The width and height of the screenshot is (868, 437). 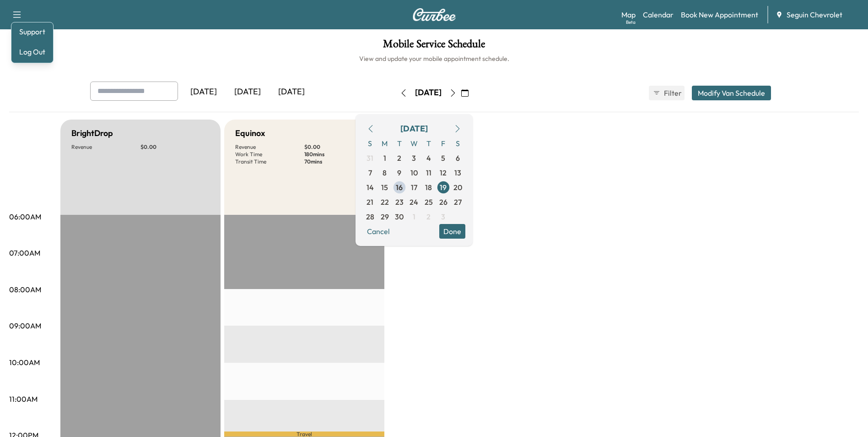 I want to click on span: 9, so click(x=399, y=173).